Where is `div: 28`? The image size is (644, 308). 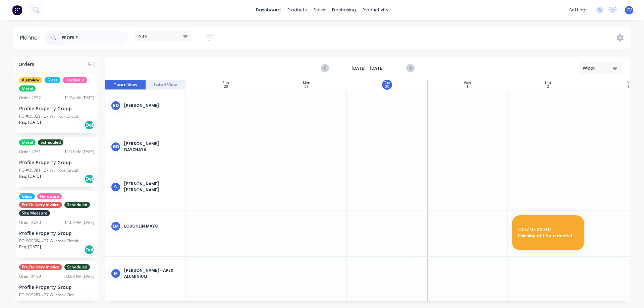
div: 28 is located at coordinates (226, 87).